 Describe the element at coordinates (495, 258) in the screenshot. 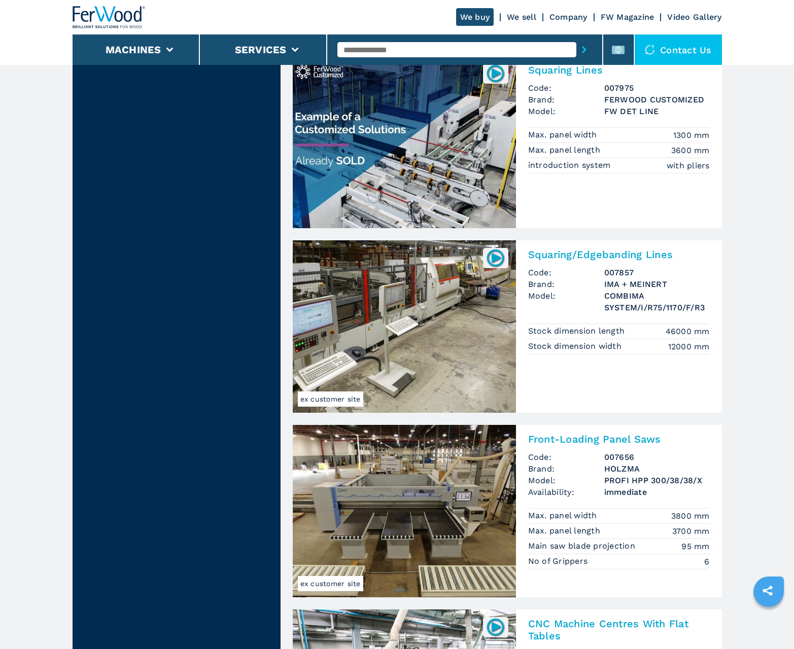

I see `img: 007857` at that location.